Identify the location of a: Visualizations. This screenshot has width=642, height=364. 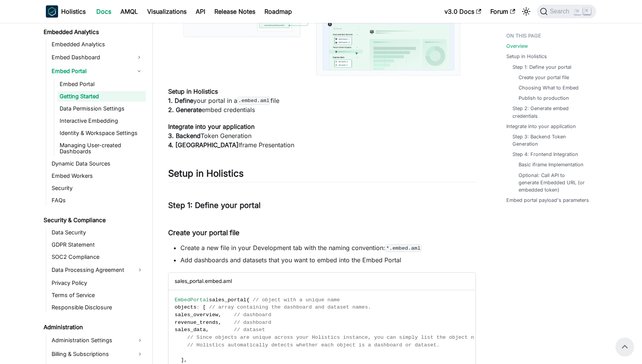
(167, 11).